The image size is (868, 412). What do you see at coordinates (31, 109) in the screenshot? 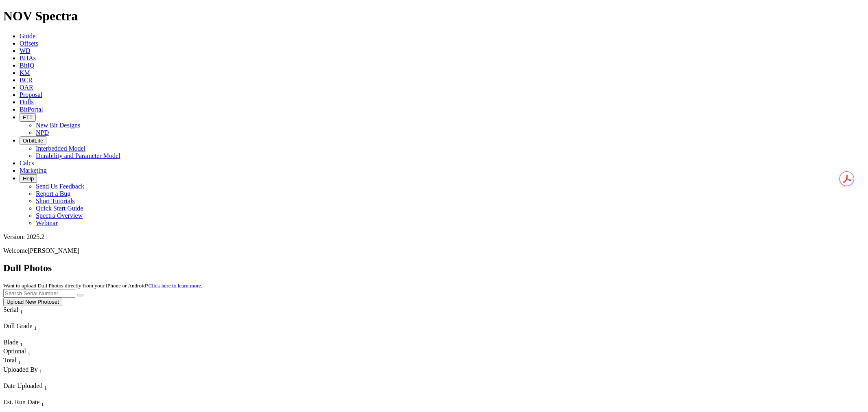
I see `span: BitPortal` at bounding box center [31, 109].